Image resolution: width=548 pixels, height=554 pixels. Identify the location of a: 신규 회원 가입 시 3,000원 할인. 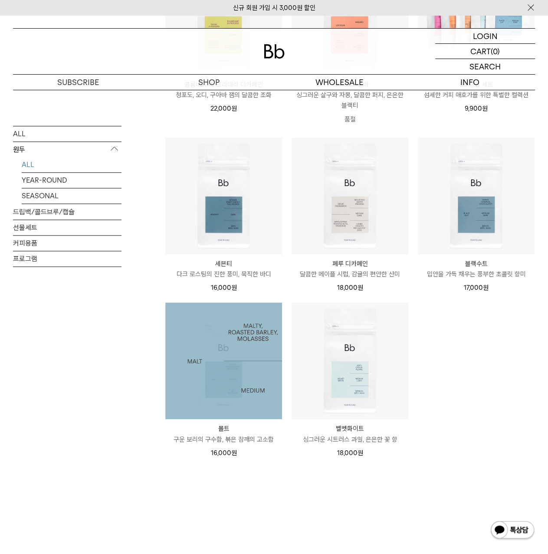
(274, 8).